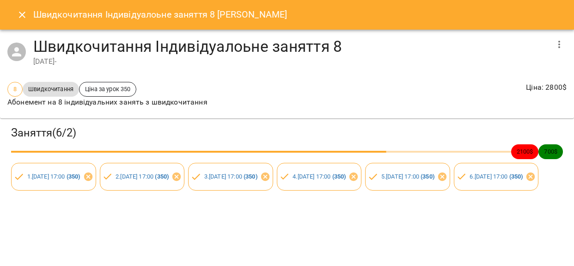  I want to click on button: Close, so click(22, 15).